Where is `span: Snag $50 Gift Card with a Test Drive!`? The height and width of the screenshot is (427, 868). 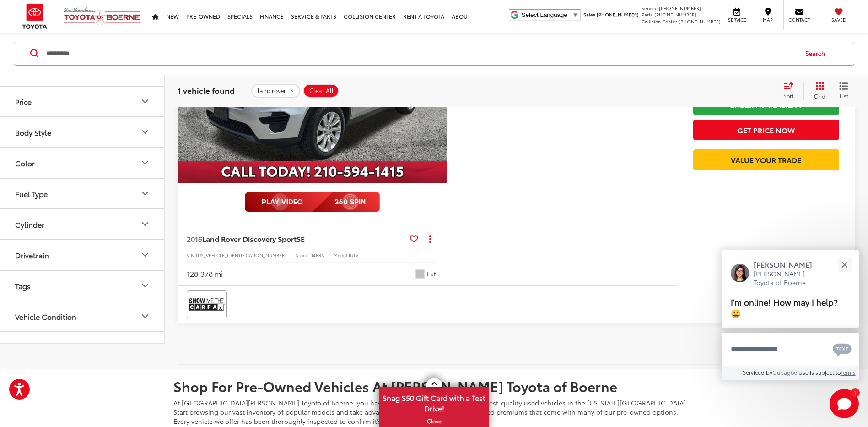 span: Snag $50 Gift Card with a Test Drive! is located at coordinates (434, 402).